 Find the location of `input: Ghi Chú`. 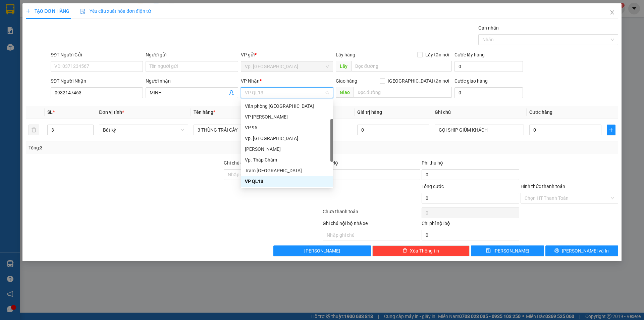

input: Ghi Chú is located at coordinates (479, 130).